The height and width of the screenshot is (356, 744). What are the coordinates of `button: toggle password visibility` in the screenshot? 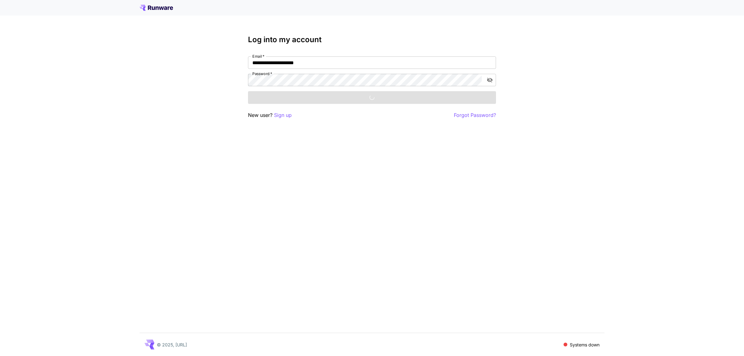 It's located at (490, 80).